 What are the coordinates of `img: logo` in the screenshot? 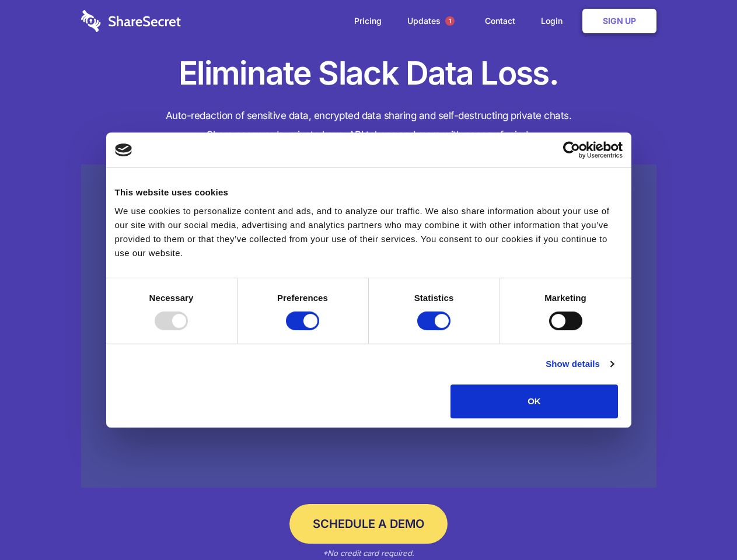 It's located at (124, 150).